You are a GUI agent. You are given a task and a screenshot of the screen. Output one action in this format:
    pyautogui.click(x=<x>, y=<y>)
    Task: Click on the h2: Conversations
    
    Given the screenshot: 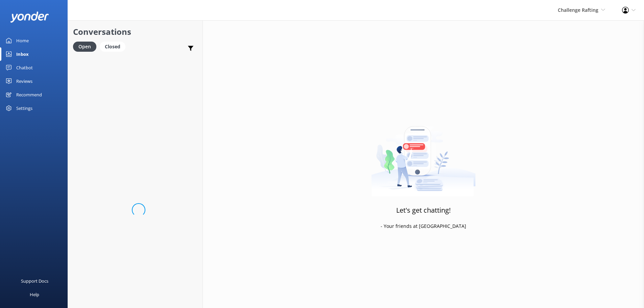 What is the action you would take?
    pyautogui.click(x=135, y=32)
    